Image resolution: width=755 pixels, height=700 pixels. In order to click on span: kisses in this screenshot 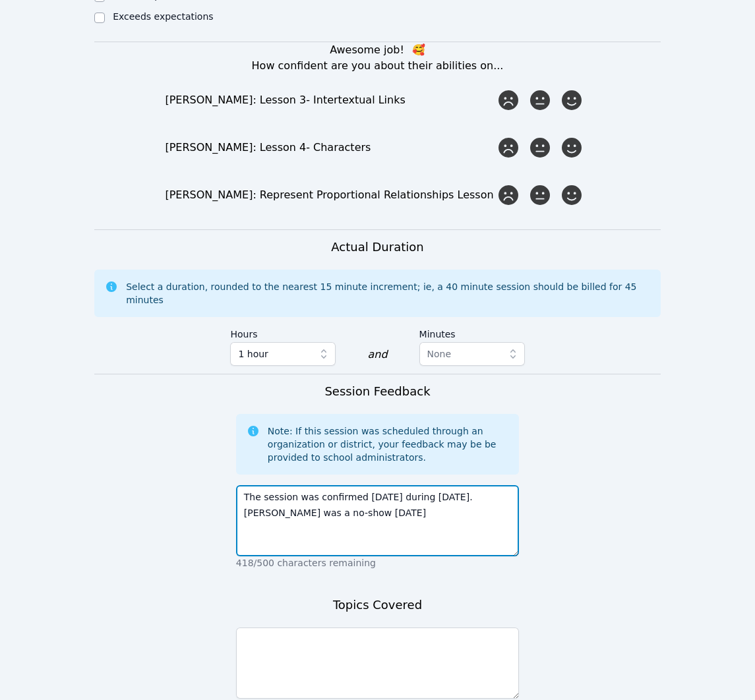, I will do `click(419, 50)`.